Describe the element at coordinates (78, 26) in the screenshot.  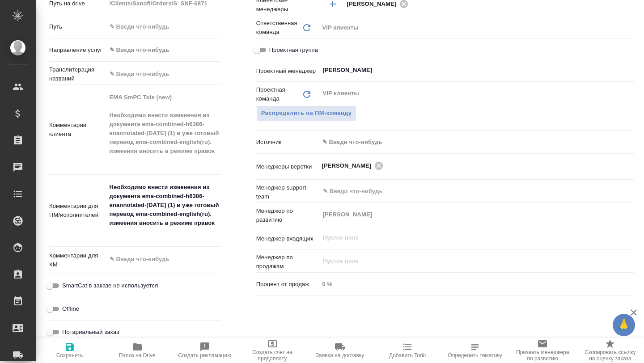
I see `p: Путь` at that location.